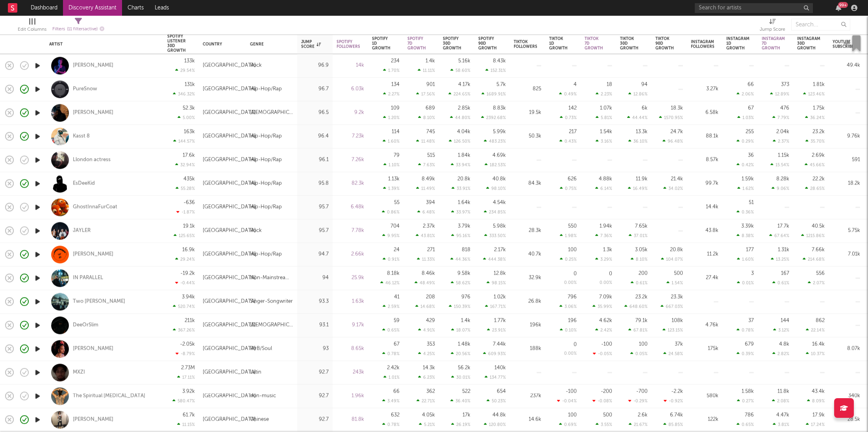 The image size is (868, 432). What do you see at coordinates (391, 141) in the screenshot?
I see `div: 1.60 %` at bounding box center [391, 141].